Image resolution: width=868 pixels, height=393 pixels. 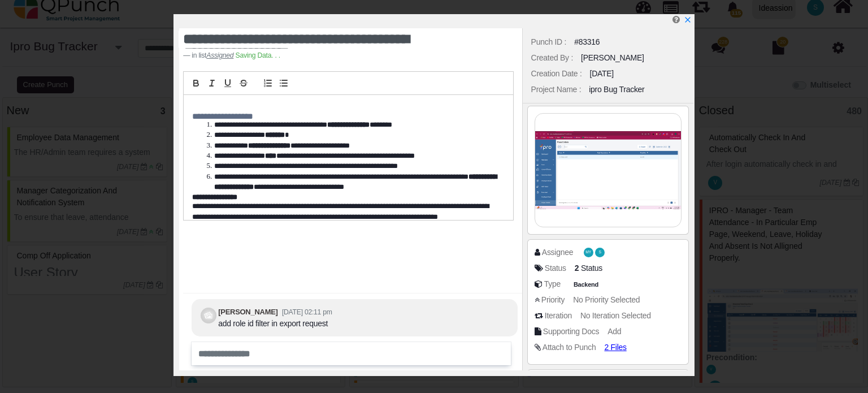 What do you see at coordinates (258, 55) in the screenshot?
I see `span: Saving Data` at bounding box center [258, 55].